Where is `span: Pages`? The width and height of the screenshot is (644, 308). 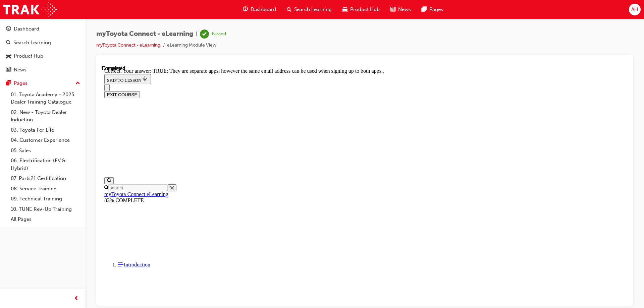 span: Pages is located at coordinates (436, 9).